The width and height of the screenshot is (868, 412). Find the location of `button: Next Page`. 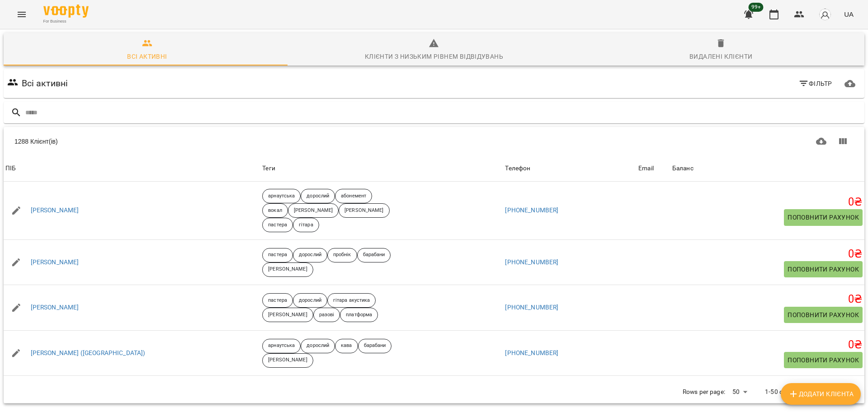

button: Next Page is located at coordinates (843, 392).